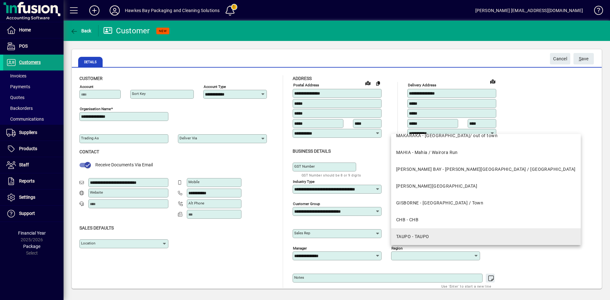 The width and height of the screenshot is (610, 300). What do you see at coordinates (32, 246) in the screenshot?
I see `span: Package` at bounding box center [32, 246].